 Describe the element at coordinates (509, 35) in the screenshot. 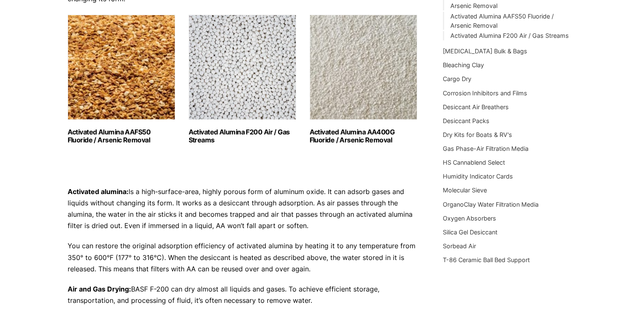

I see `a: Activated Alumina F200 Air / Gas Streams` at that location.